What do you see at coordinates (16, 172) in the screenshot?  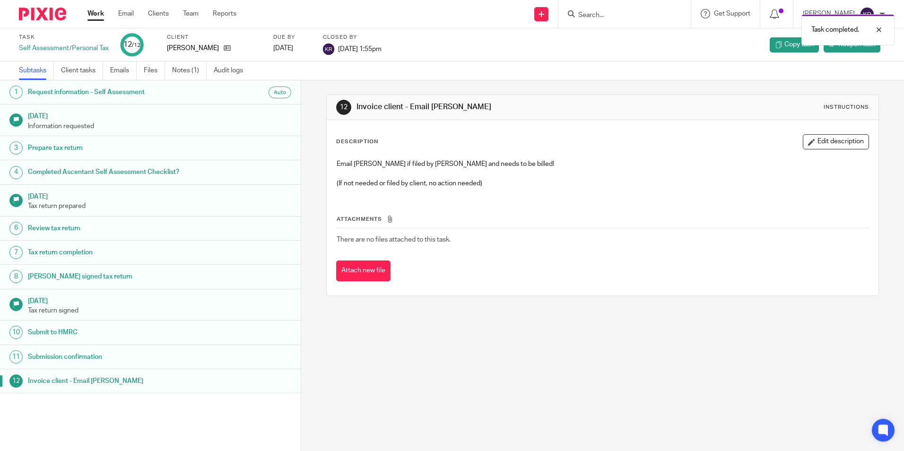 I see `div: 4` at bounding box center [16, 172].